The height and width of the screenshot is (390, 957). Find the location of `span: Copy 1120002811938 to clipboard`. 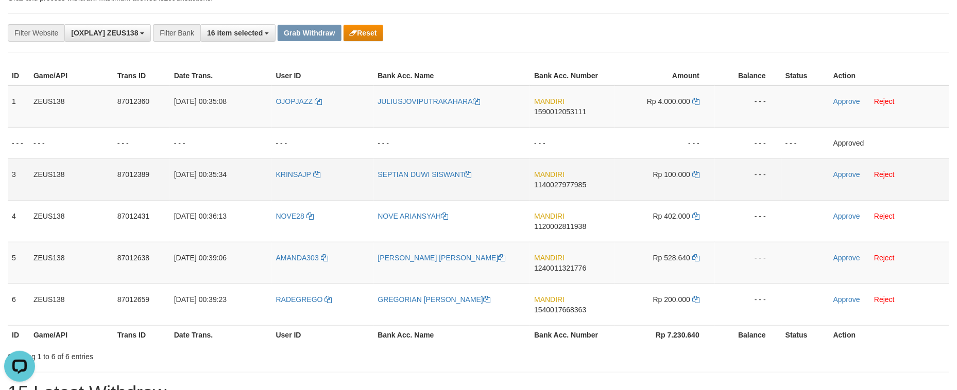

span: Copy 1120002811938 to clipboard is located at coordinates (560, 227).